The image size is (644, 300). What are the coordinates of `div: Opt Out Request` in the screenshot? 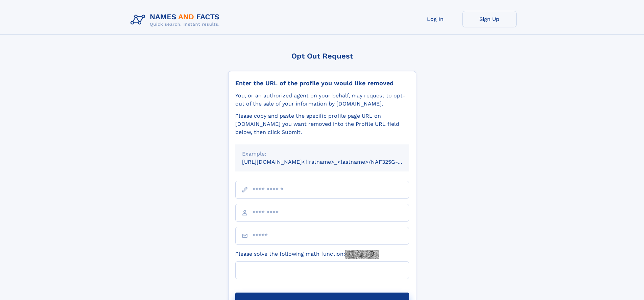 It's located at (322, 56).